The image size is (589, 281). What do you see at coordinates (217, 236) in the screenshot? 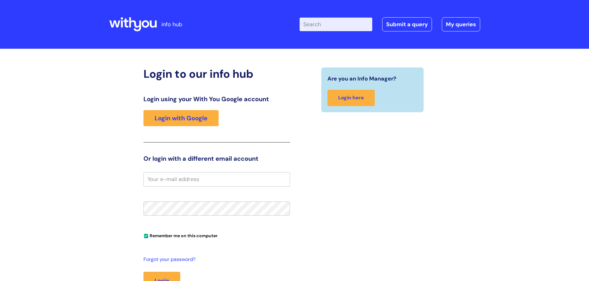
I see `div: You can uncheck this option if you're logging in from a shared device` at bounding box center [217, 236].